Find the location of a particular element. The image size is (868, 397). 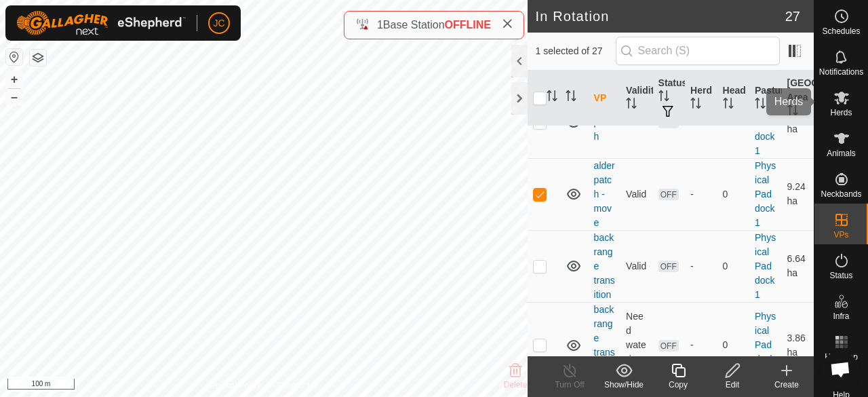

th: Validity is located at coordinates (636, 98).